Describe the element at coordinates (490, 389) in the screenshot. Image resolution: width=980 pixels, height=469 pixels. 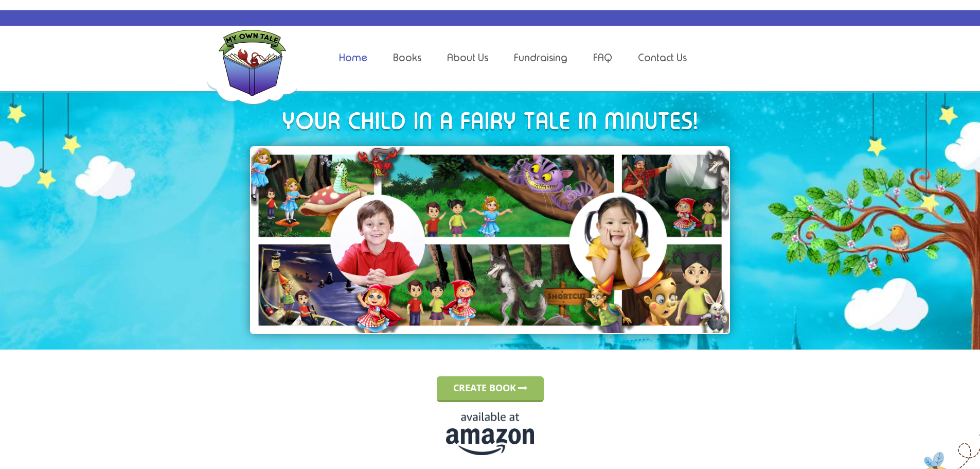
I see `a: CREATE BOOK` at that location.